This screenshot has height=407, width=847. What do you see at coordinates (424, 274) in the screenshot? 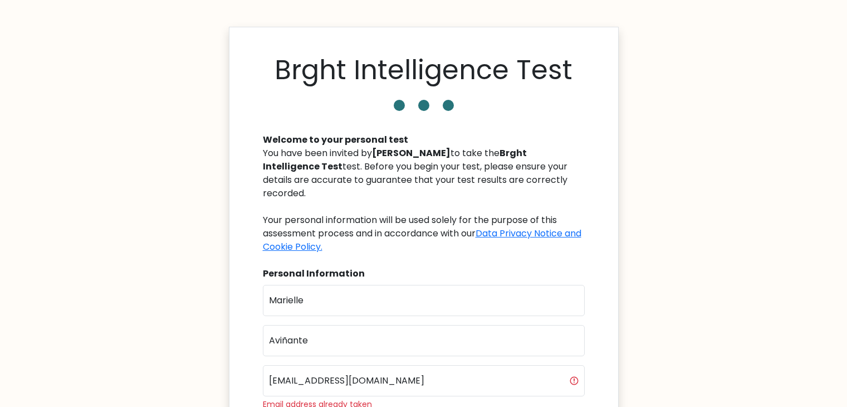
I see `div: Personal Information` at bounding box center [424, 274].